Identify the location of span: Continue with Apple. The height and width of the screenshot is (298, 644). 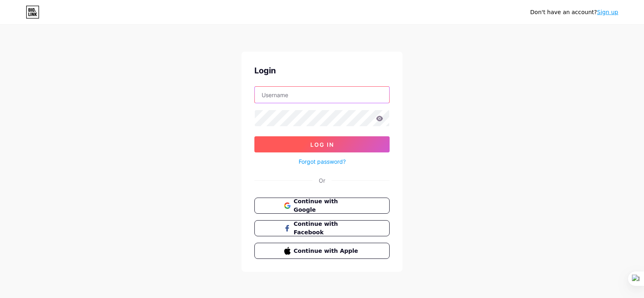
(327, 251).